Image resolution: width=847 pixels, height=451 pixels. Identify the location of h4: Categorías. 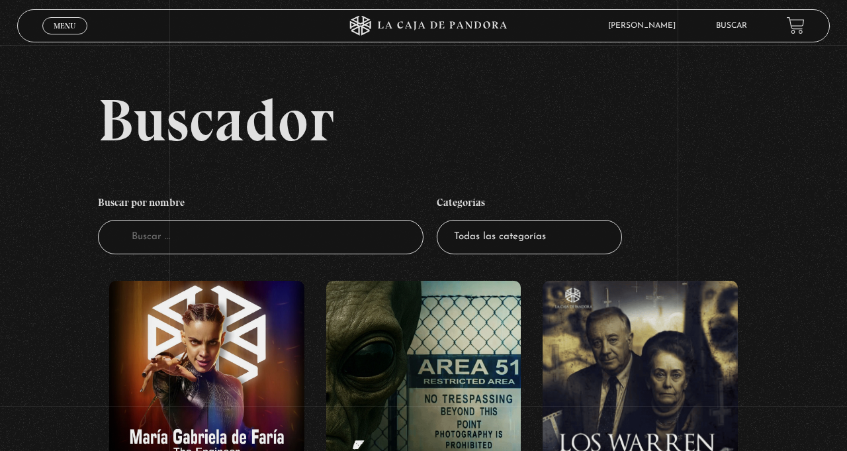
(529, 204).